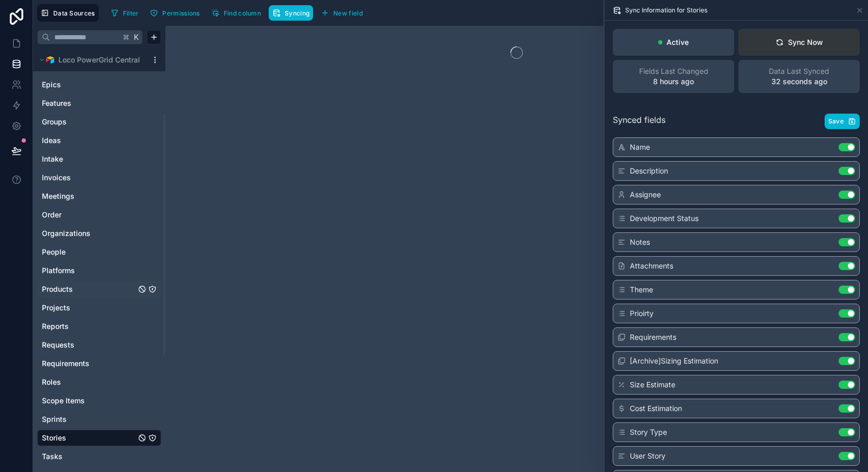 Image resolution: width=868 pixels, height=472 pixels. I want to click on div: Reports, so click(99, 326).